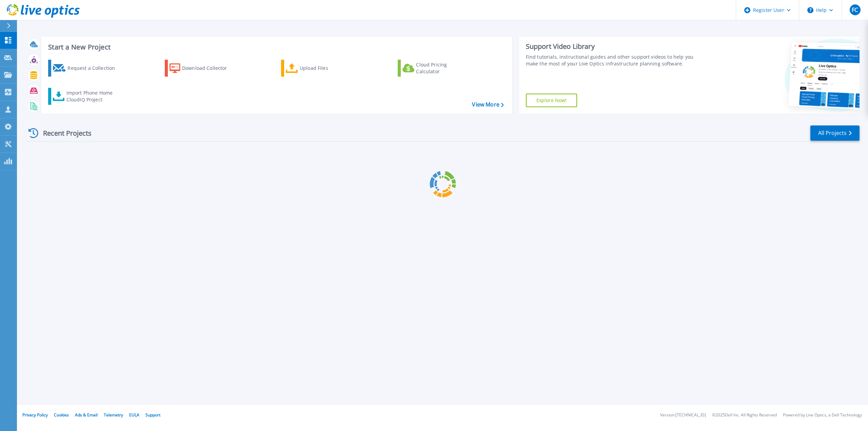 The width and height of the screenshot is (868, 431). What do you see at coordinates (62, 415) in the screenshot?
I see `a: Cookies` at bounding box center [62, 415].